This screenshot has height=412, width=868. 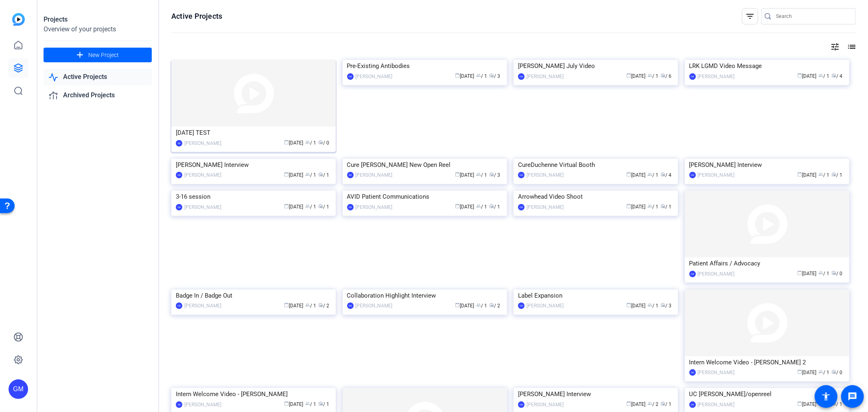 I want to click on mat-icon: add, so click(x=80, y=55).